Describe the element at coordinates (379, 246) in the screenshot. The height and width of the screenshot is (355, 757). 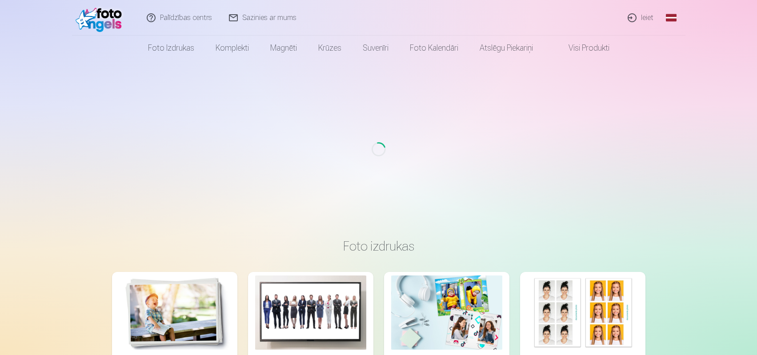
I see `h3: Foto izdrukas` at that location.